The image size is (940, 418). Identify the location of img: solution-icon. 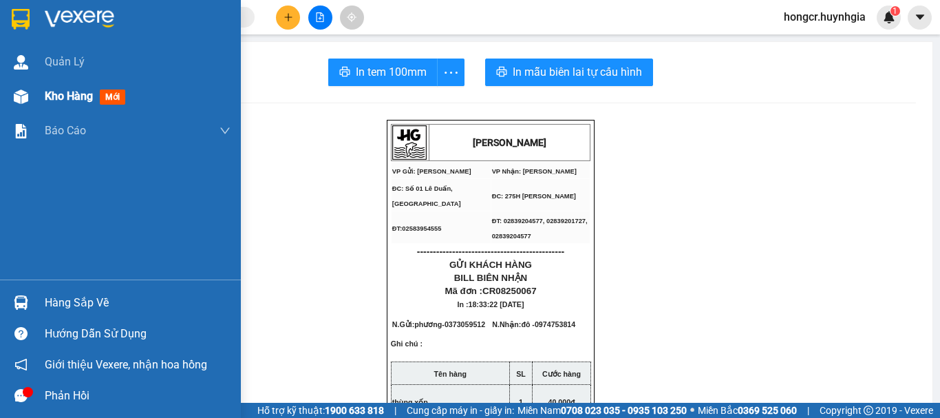
(21, 131).